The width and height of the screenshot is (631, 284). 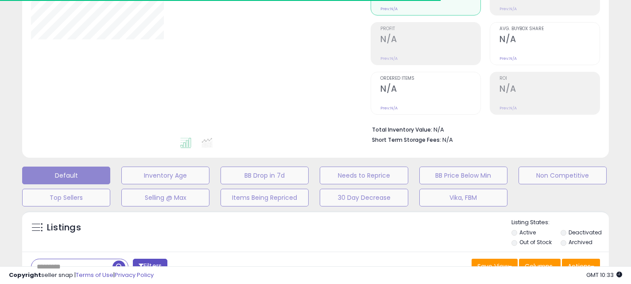 What do you see at coordinates (430, 78) in the screenshot?
I see `span: Ordered Items` at bounding box center [430, 78].